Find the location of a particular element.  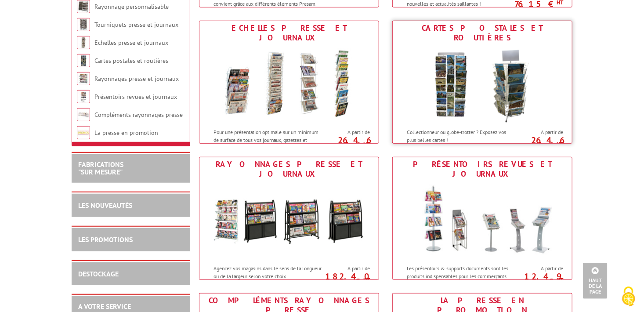

a: Tourniquets presse et journaux is located at coordinates (137, 25).